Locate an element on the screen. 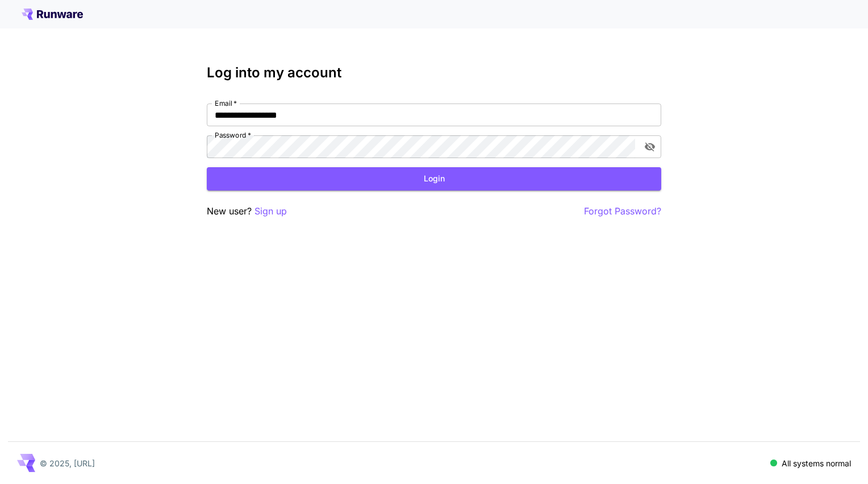 The height and width of the screenshot is (484, 868). label: Password is located at coordinates (233, 135).